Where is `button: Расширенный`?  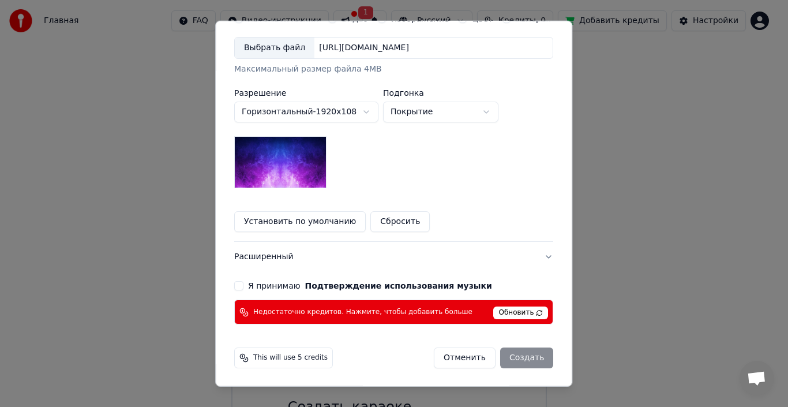
button: Расширенный is located at coordinates (394, 257).